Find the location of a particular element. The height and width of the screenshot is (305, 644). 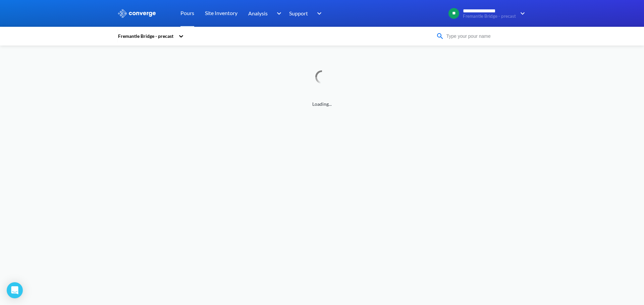

div: Fremantle Bridge - precast is located at coordinates (146, 36).